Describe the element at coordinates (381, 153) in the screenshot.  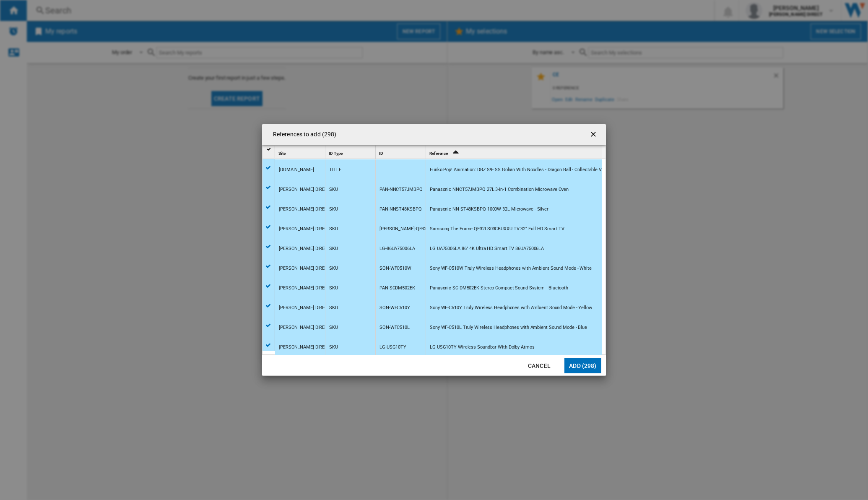
I see `span: ID` at that location.